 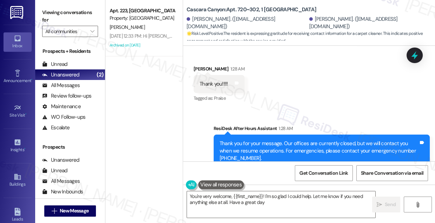 What do you see at coordinates (70, 16) in the screenshot?
I see `label: Viewing conversations for` at bounding box center [70, 16].